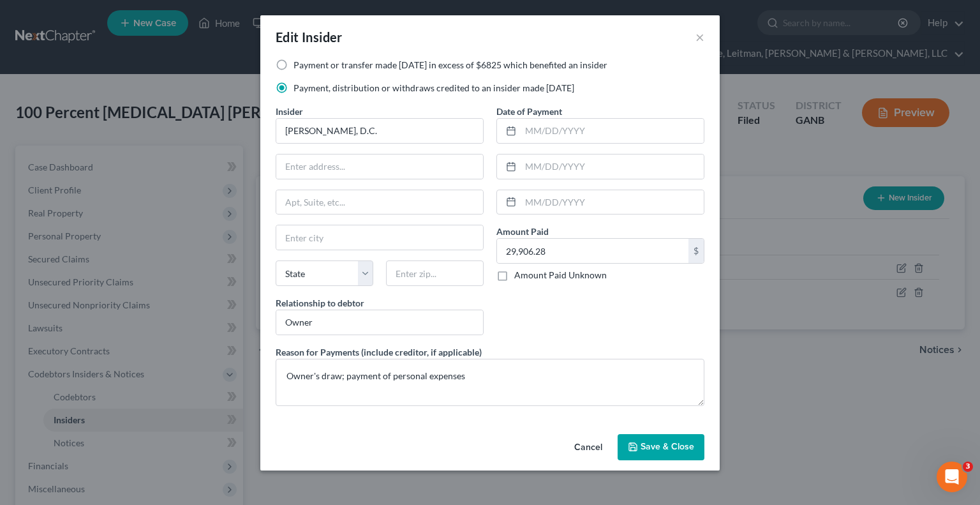 The height and width of the screenshot is (505, 980). I want to click on button: Save & Close, so click(661, 447).